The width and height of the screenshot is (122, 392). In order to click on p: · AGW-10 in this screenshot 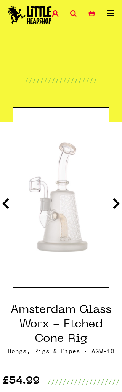, I will do `click(61, 351)`.